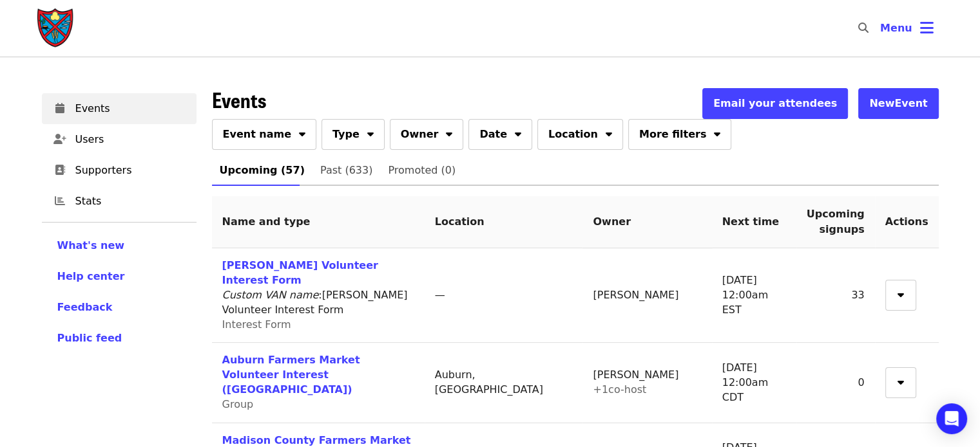  Describe the element at coordinates (262, 170) in the screenshot. I see `a: Upcoming (57)` at that location.